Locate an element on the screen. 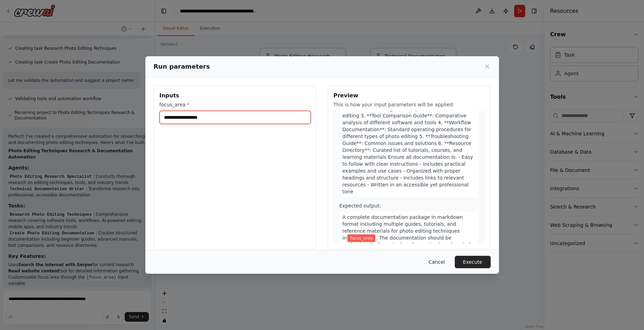 The image size is (644, 330). button: Cancel is located at coordinates (436, 262).